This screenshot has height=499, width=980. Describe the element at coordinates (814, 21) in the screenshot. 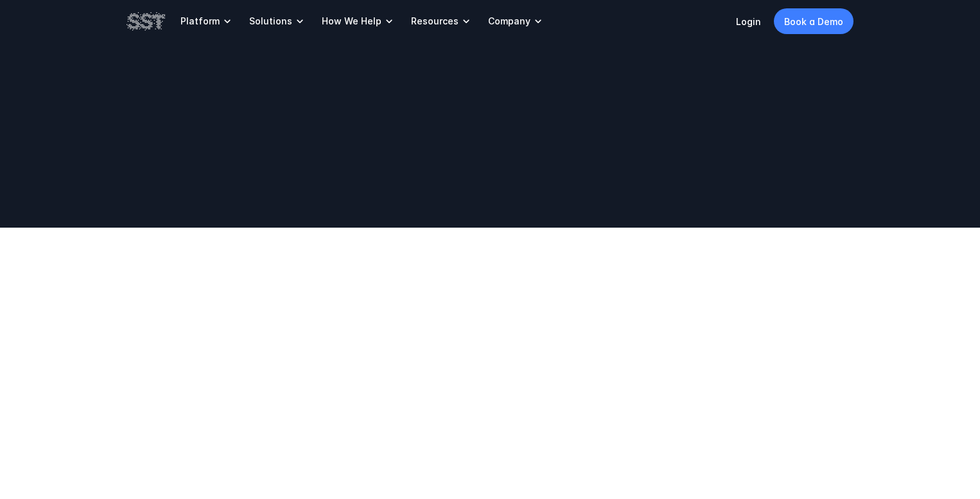

I see `a: Book a Demo` at that location.